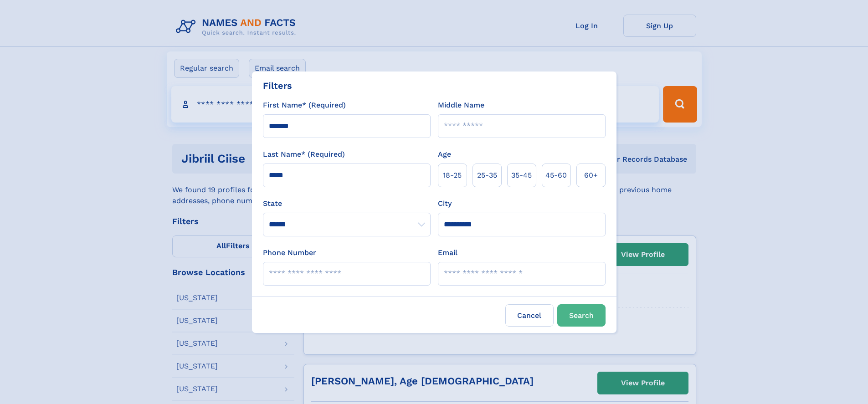  I want to click on label: State, so click(347, 204).